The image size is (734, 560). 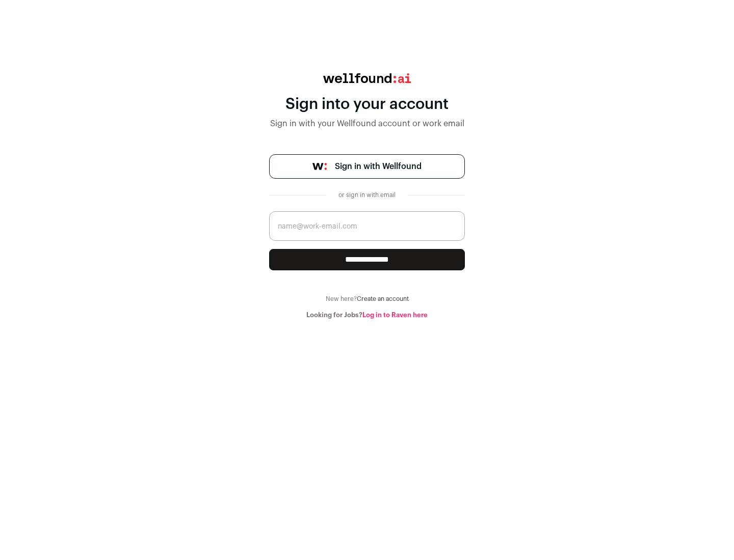 What do you see at coordinates (379, 166) in the screenshot?
I see `span: Sign in with Wellfound` at bounding box center [379, 166].